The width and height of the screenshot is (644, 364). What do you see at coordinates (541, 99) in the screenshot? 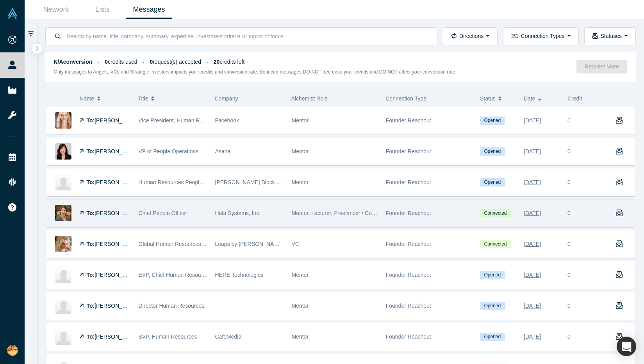
I see `button: Date` at bounding box center [541, 99].